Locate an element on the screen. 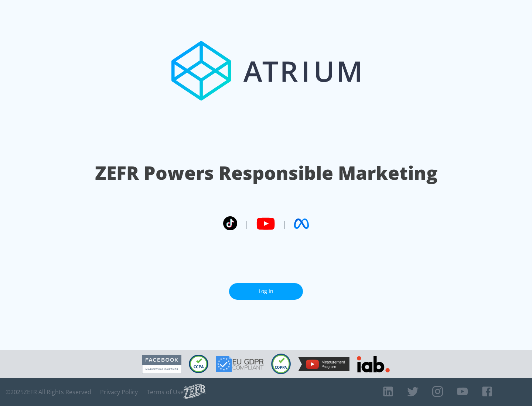 The width and height of the screenshot is (532, 406). img: GDPR Compliant is located at coordinates (240, 364).